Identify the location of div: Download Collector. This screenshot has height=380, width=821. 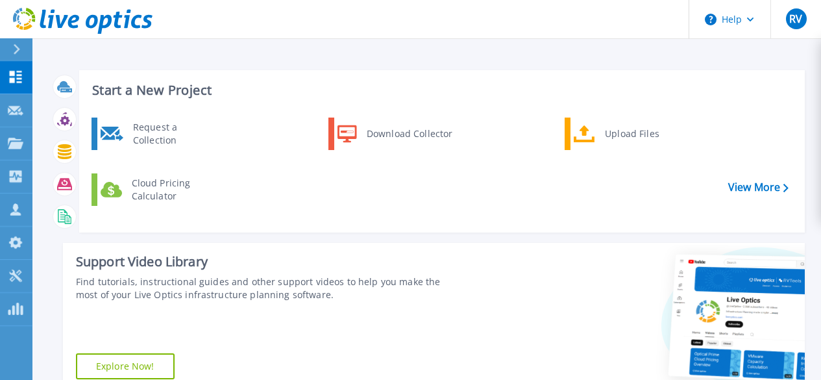
(409, 134).